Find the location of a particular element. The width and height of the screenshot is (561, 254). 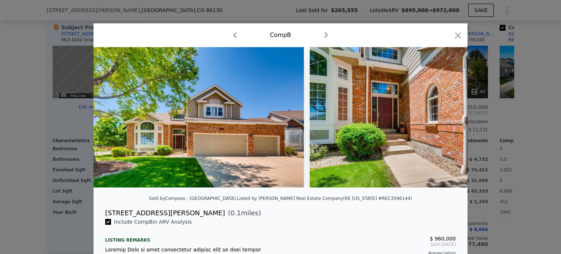

span: Include Comp B in ARV Analysis is located at coordinates (153, 222).